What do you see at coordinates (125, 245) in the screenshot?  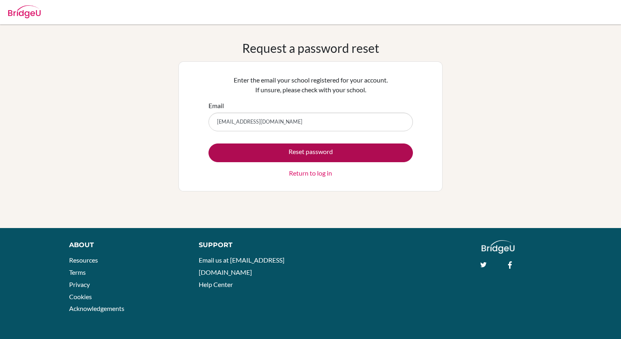 I see `div: About` at bounding box center [125, 245].